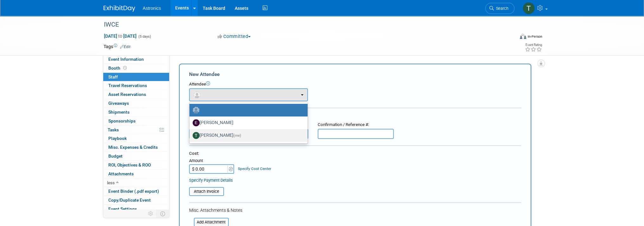  What do you see at coordinates (163, 6) in the screenshot?
I see `body: Rich Text Area. Press ALT-0 for help.` at bounding box center [163, 6].